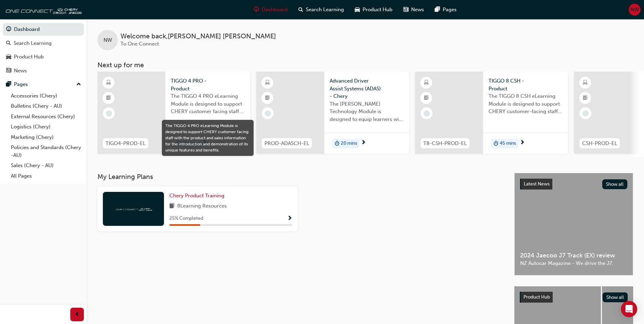 The height and width of the screenshot is (324, 644). I want to click on span: 2024 Jaecoo J7 Track (EX) review, so click(574, 255).